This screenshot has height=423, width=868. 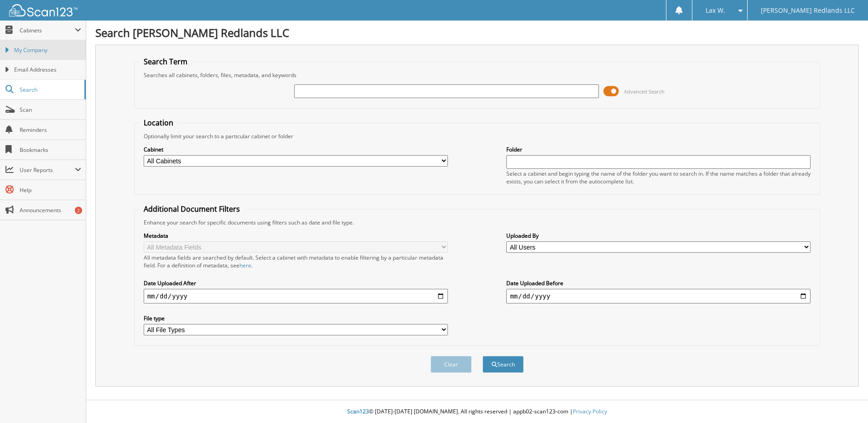 I want to click on label: Uploaded By, so click(x=658, y=235).